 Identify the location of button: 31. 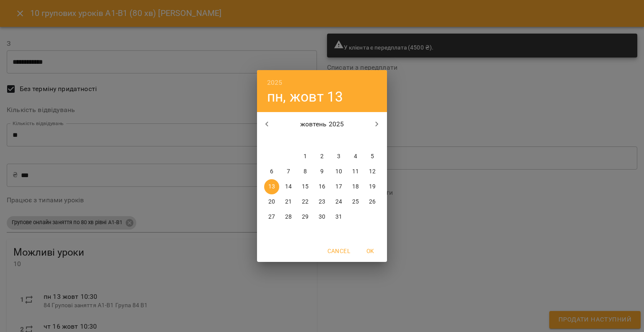
(339, 217).